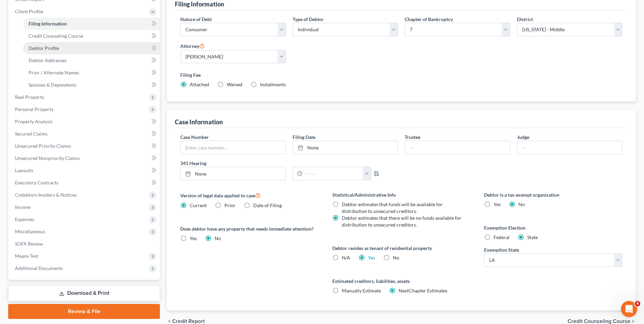  What do you see at coordinates (91, 24) in the screenshot?
I see `a: Filing Information` at bounding box center [91, 24].